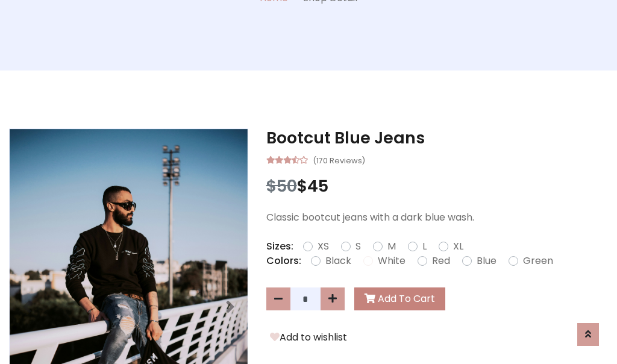  Describe the element at coordinates (338, 261) in the screenshot. I see `label: Black` at that location.